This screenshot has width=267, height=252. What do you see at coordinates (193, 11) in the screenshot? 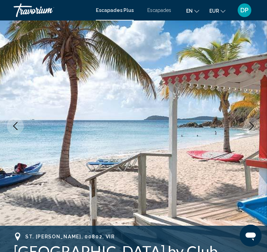
I see `button: Changer de langue` at bounding box center [193, 11].